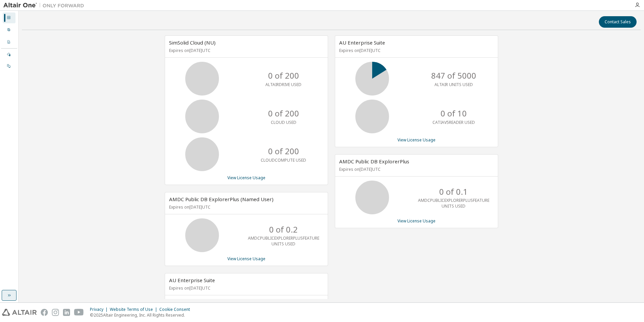 The width and height of the screenshot is (644, 322). I want to click on div: Managed, so click(9, 55).